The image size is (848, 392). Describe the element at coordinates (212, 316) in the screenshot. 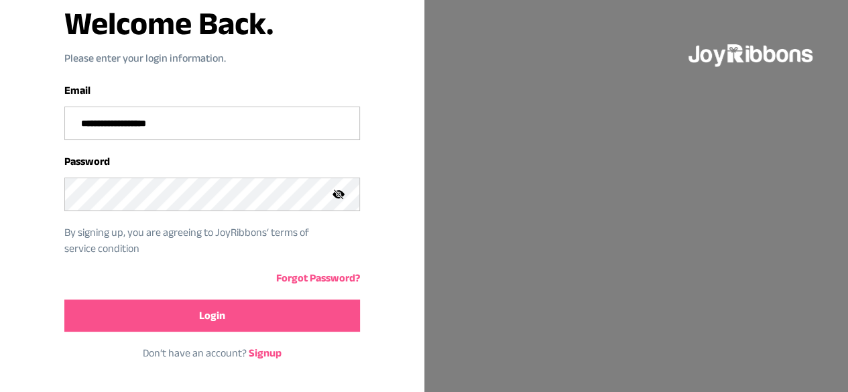

I see `button: Login` at that location.